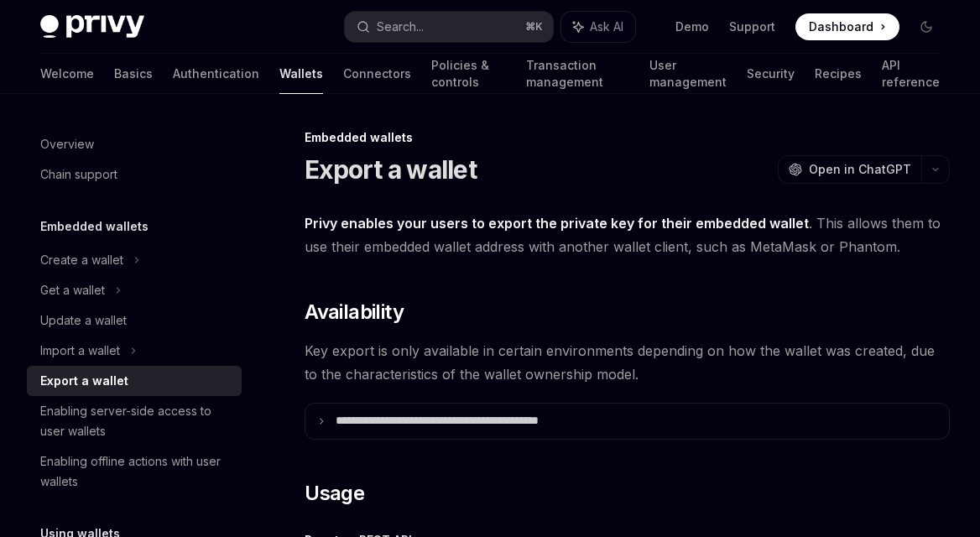 The height and width of the screenshot is (537, 980). What do you see at coordinates (83, 320) in the screenshot?
I see `div: Update a wallet` at bounding box center [83, 320].